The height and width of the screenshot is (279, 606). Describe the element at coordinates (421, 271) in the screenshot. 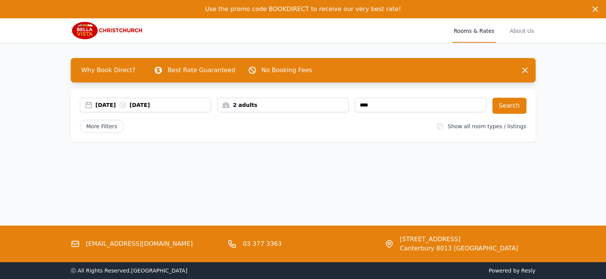

I see `span: Powered by` at that location.